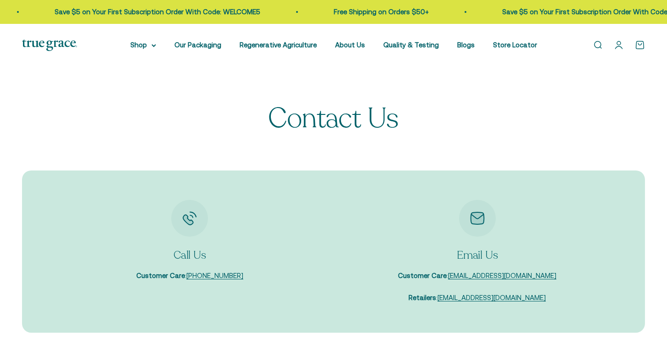 The image size is (667, 352). Describe the element at coordinates (190, 241) in the screenshot. I see `div: Item 1 of 2` at that location.